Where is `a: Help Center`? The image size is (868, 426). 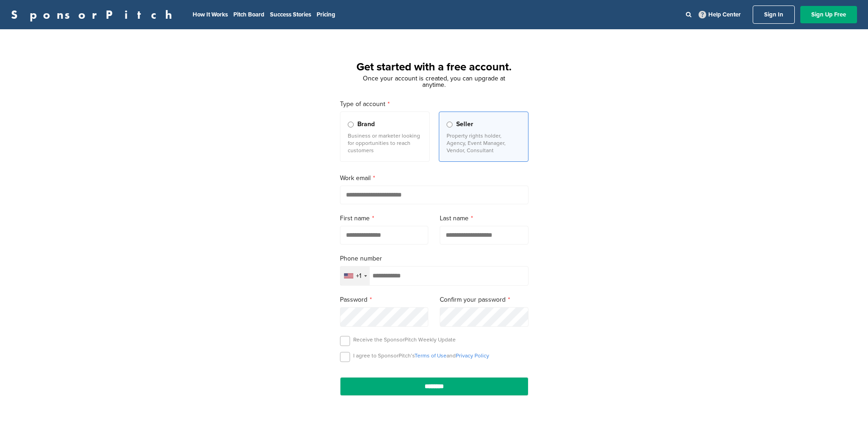 a: Help Center is located at coordinates (720, 15).